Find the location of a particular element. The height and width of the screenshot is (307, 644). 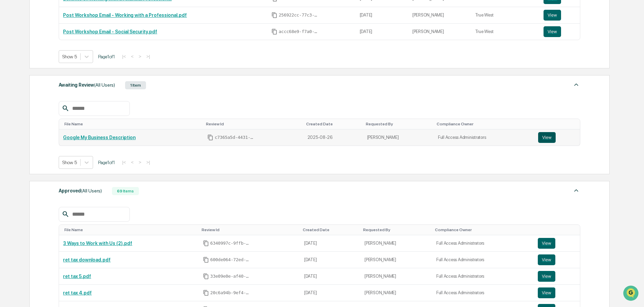

span: 20c6a94b-9ef4-4ba1-9ebb-be3d08b35544 is located at coordinates (231, 293).